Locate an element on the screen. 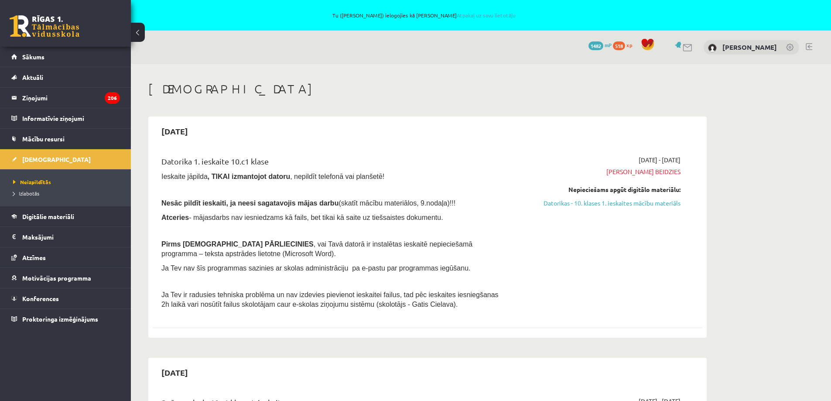 This screenshot has width=831, height=401. a: Atpakaļ uz savu lietotāju is located at coordinates (486, 15).